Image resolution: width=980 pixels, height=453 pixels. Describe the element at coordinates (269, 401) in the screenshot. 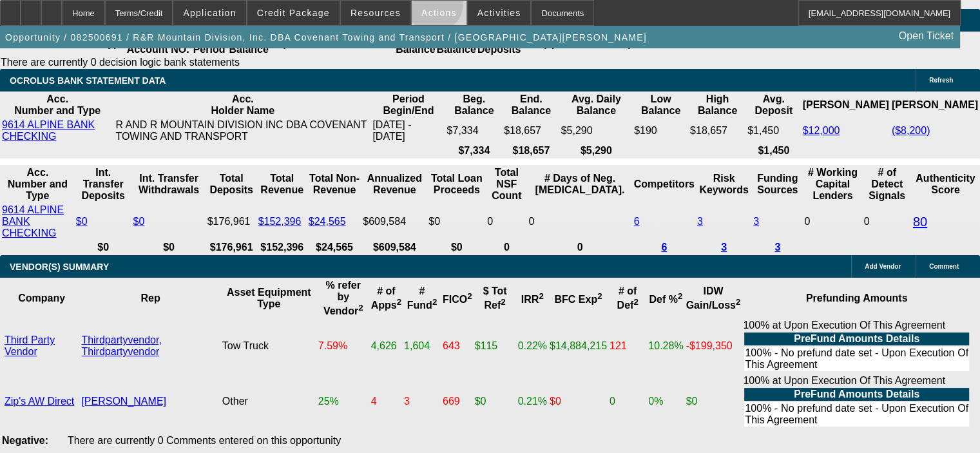

I see `td: Other` at that location.